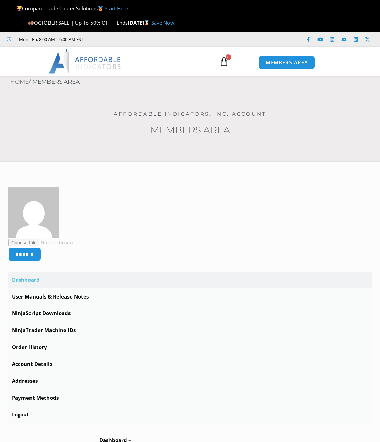 This screenshot has height=442, width=380. What do you see at coordinates (34, 213) in the screenshot?
I see `img: e7b3d04d676730b99ab63b36e80a903960584c2bf3f76b4b40c3644d97b11015` at bounding box center [34, 213].